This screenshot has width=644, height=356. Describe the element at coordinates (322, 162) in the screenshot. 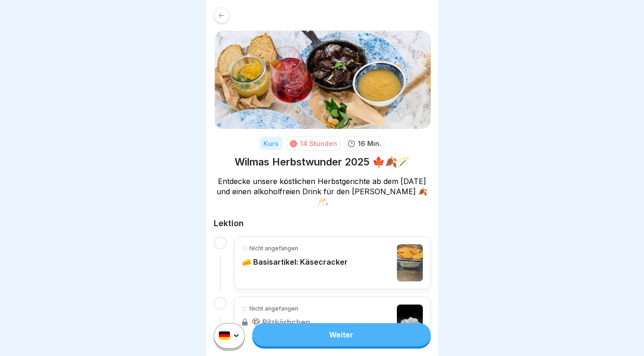

I see `h1: Wilmas Herbstwunder 2025 🍁🍂🪄` at that location.